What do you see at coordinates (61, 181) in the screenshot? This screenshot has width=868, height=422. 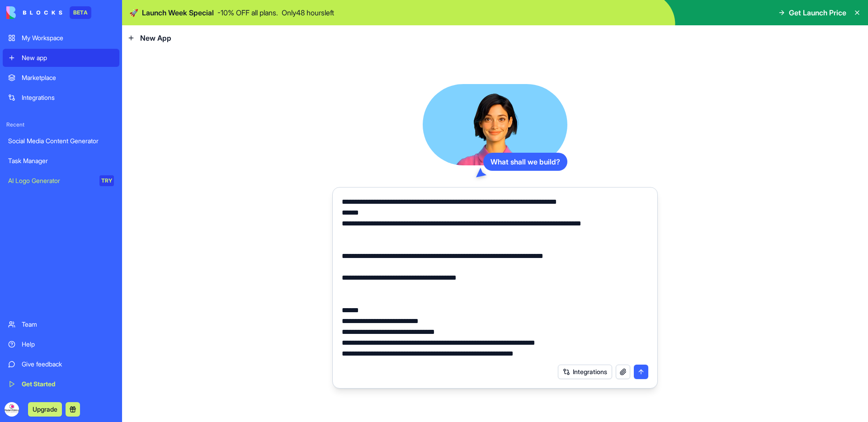 I see `a: AI Logo GeneratorTRY` at bounding box center [61, 181].